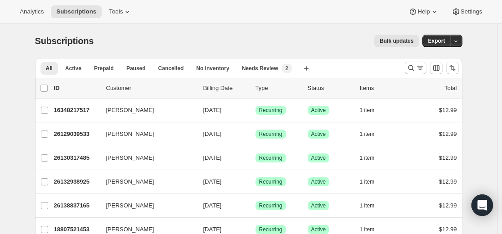  Describe the element at coordinates (151, 88) in the screenshot. I see `p: Customer` at that location.